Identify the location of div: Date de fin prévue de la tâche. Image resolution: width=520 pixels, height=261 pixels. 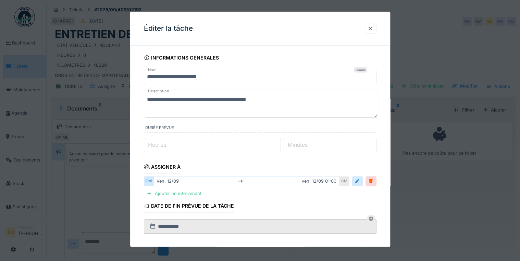
(189, 207).